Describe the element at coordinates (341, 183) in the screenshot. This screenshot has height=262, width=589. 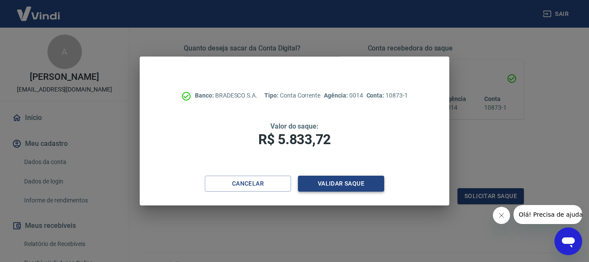
I see `button: Validar saque` at that location.